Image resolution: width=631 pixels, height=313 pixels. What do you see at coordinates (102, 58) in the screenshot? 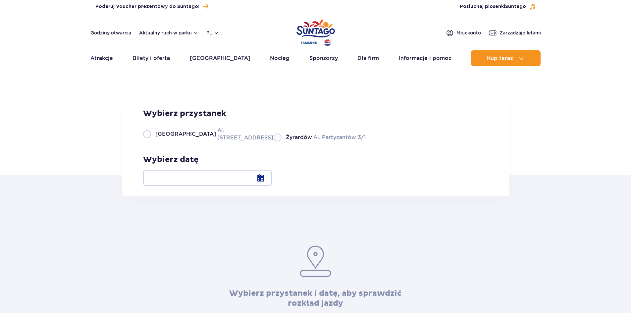
I see `a: Atrakcje` at bounding box center [102, 58].